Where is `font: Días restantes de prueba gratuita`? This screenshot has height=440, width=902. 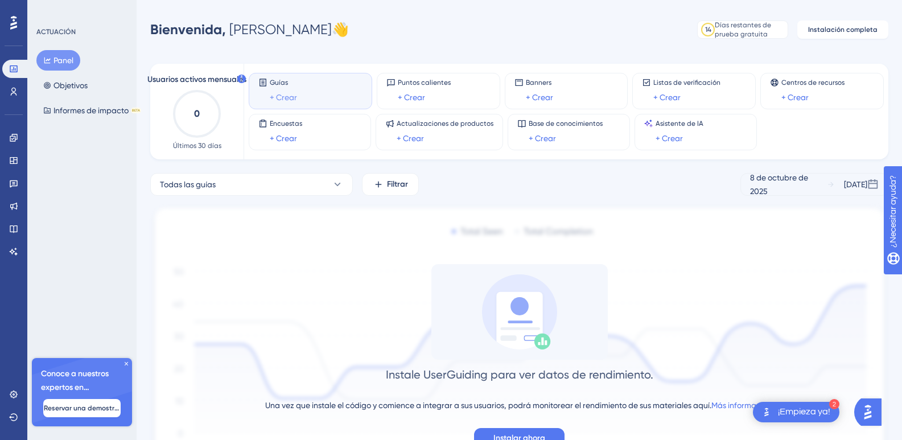
font: Días restantes de prueba gratuita is located at coordinates (743, 30).